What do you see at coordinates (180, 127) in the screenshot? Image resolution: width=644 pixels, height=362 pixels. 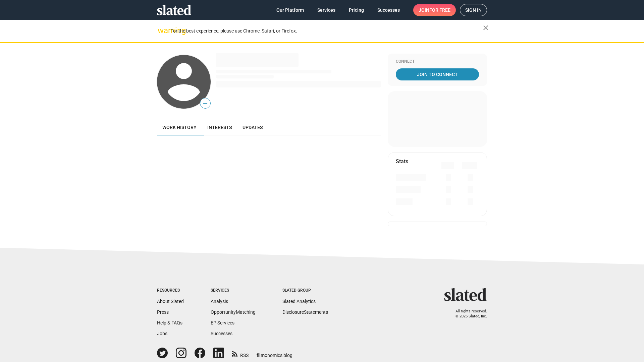 I see `a: Work history` at bounding box center [180, 127].